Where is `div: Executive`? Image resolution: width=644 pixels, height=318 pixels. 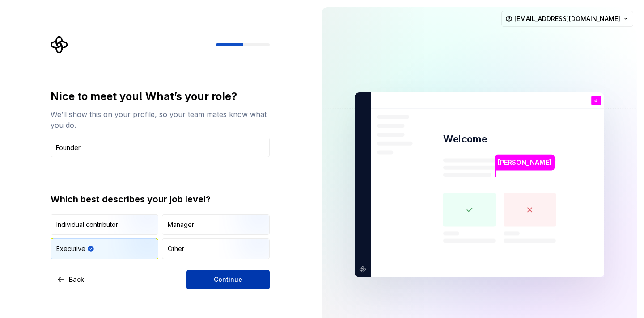
div: Executive is located at coordinates (71, 249).